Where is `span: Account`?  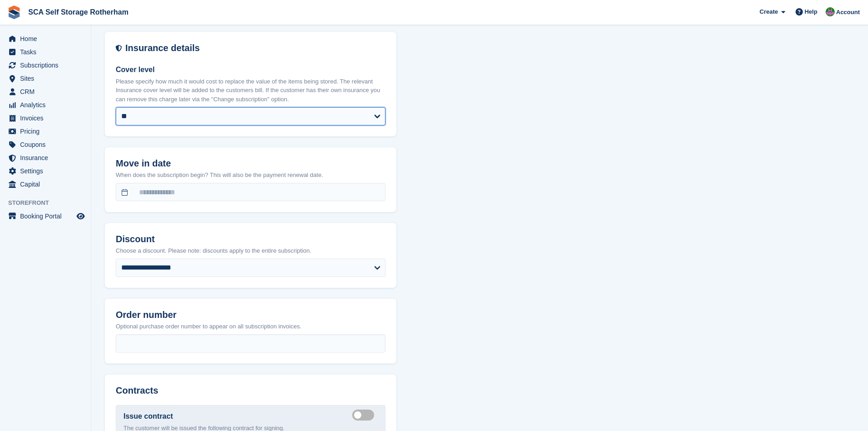 span: Account is located at coordinates (847, 12).